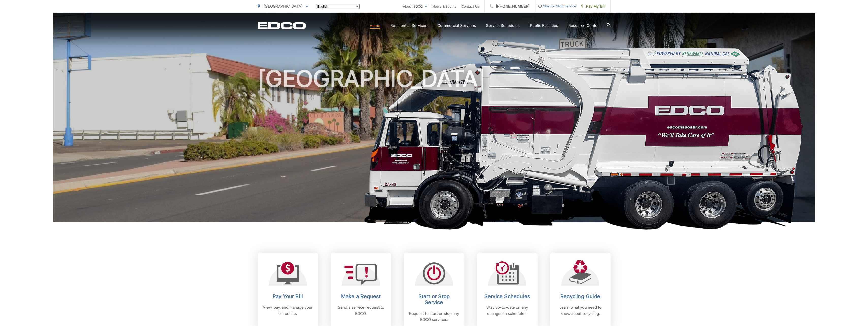  What do you see at coordinates (583, 26) in the screenshot?
I see `a: Resource Center` at bounding box center [583, 26].